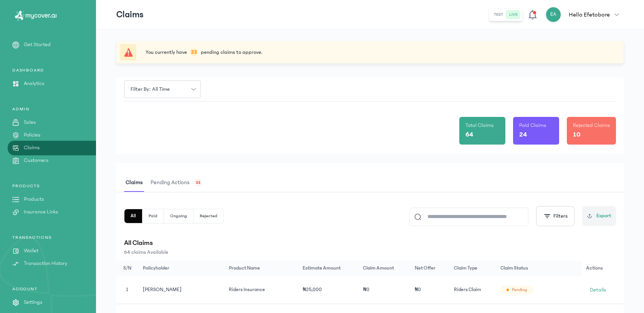 This screenshot has height=313, width=644. I want to click on th: Claim Status, so click(538, 269).